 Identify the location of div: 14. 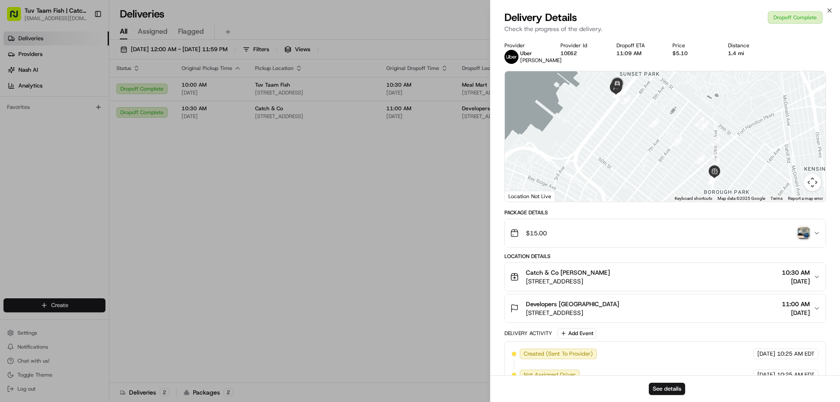
(700, 159).